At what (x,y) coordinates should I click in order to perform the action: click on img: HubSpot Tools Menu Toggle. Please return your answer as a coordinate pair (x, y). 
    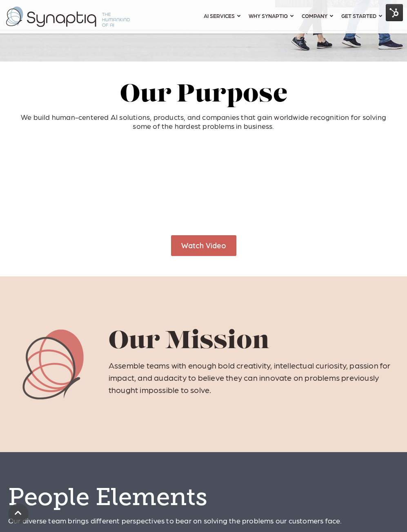
    Looking at the image, I should click on (394, 13).